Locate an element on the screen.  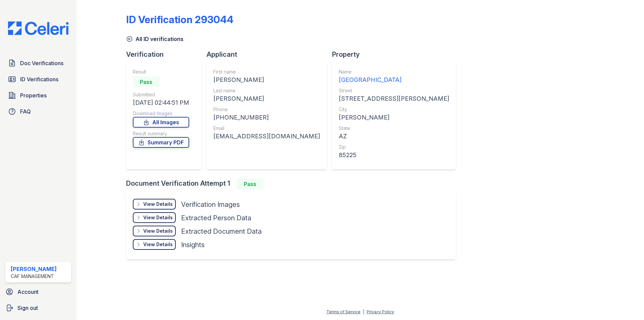
a: Terms of Service is located at coordinates (344, 312).